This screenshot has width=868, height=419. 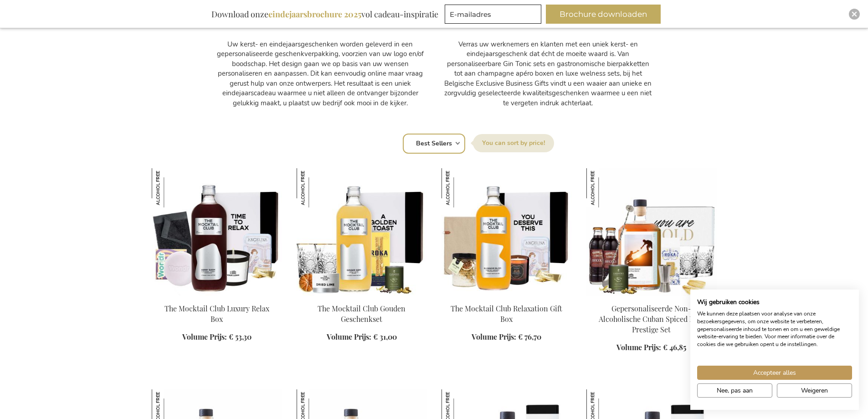 I want to click on a: Personalised Non-Alcoholic Cuban Spiced Rum Prestige Set Gepersonaliseerde Non-Alcoholische Cuban..., so click(x=652, y=297).